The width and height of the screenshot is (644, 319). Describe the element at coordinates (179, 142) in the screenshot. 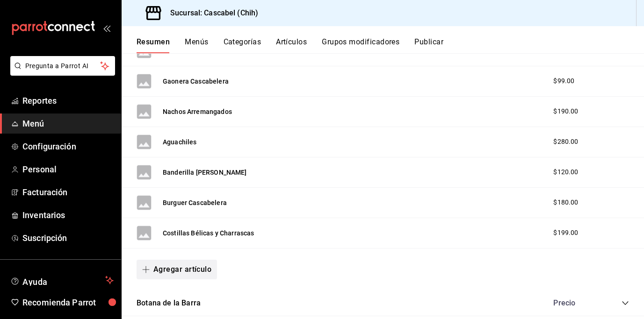

I see `button: Aguachiles` at that location.